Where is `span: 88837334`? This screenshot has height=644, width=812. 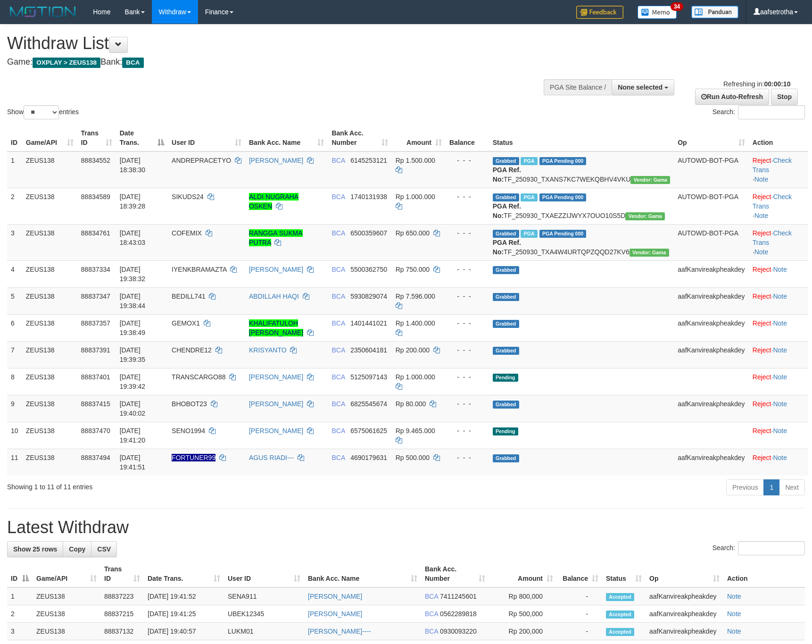
span: 88837334 is located at coordinates (96, 270).